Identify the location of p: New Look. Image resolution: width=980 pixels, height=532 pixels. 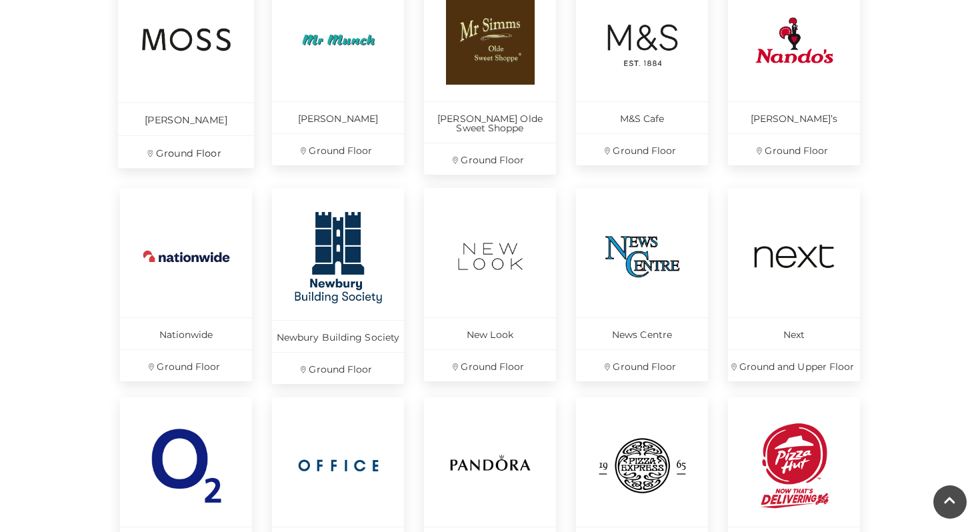
(490, 333).